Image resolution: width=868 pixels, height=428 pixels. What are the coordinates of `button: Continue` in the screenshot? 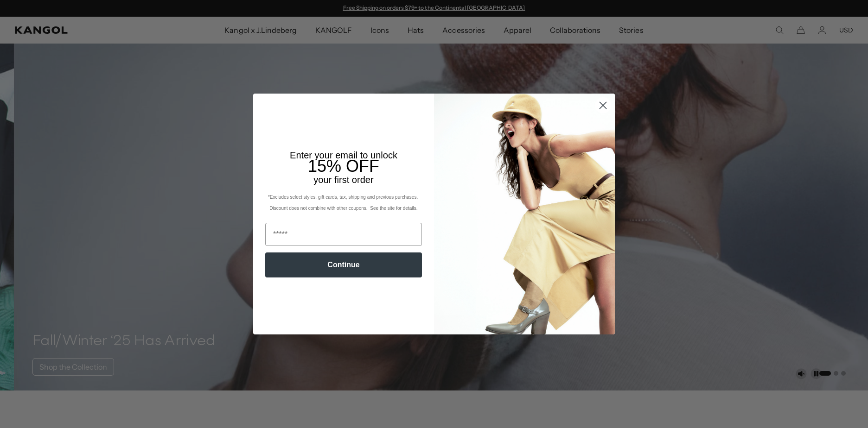 It's located at (344, 265).